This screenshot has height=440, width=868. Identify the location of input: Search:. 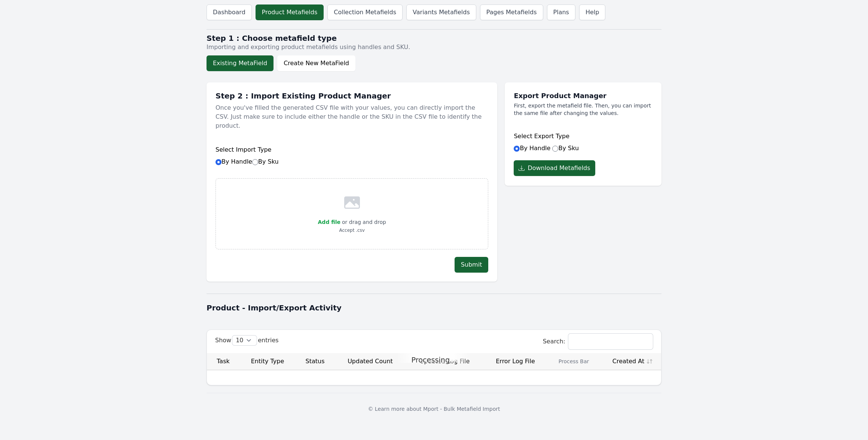
(610, 341).